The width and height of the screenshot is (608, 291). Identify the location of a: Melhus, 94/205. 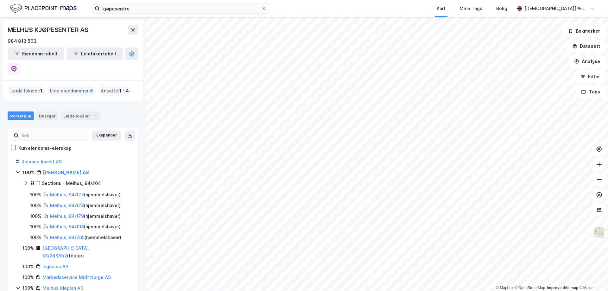
(67, 237).